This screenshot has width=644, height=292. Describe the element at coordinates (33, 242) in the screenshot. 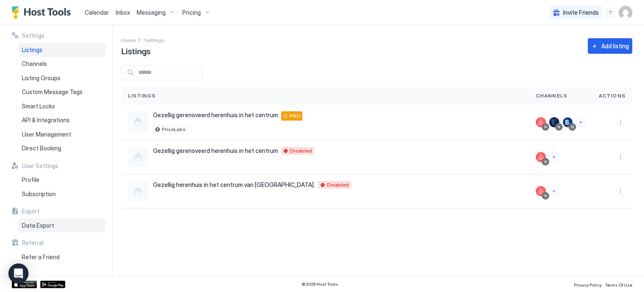

I see `span: Referral` at that location.